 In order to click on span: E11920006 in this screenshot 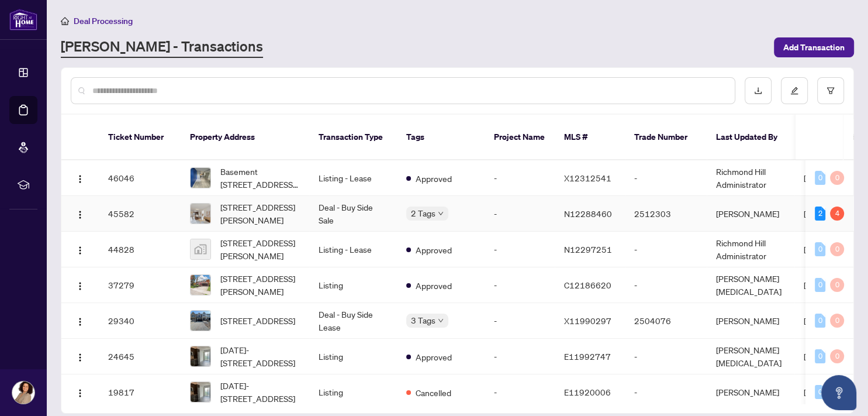, I will do `click(587, 392)`.